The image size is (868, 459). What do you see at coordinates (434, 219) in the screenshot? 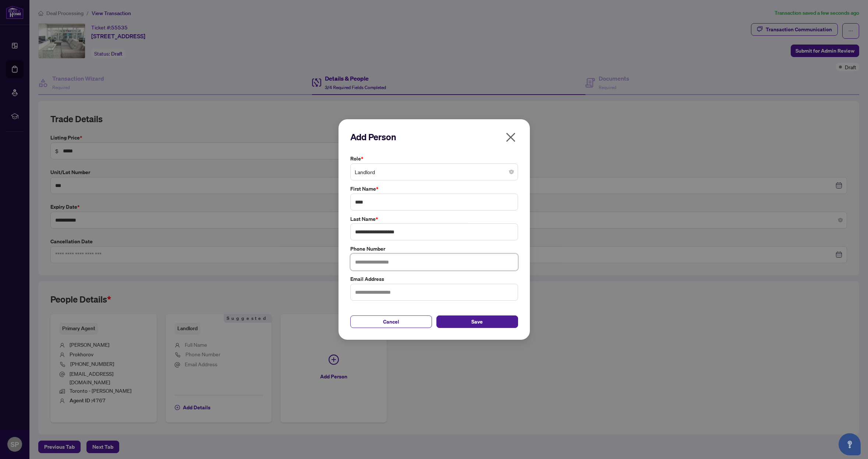
I see `label: Last Name` at bounding box center [434, 219].